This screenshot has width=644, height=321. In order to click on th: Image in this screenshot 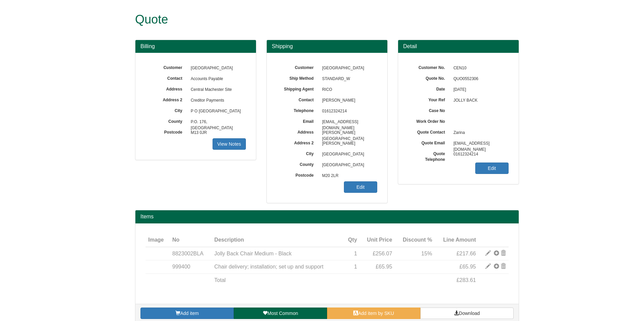, I will do `click(158, 240)`.